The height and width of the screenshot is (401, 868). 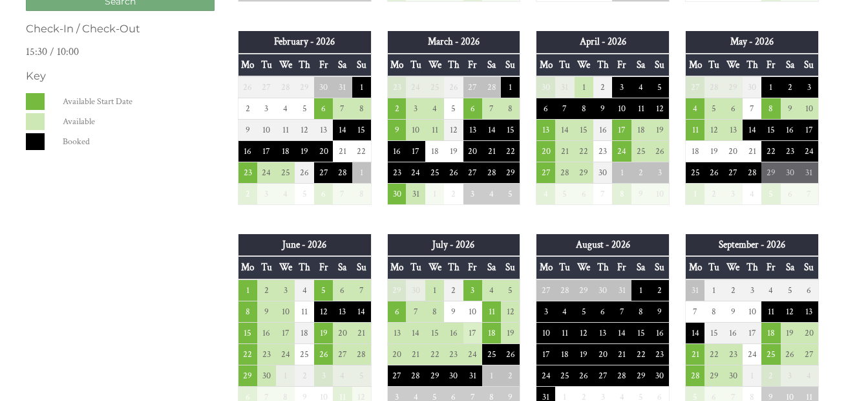 What do you see at coordinates (120, 76) in the screenshot?
I see `h3: Key` at bounding box center [120, 76].